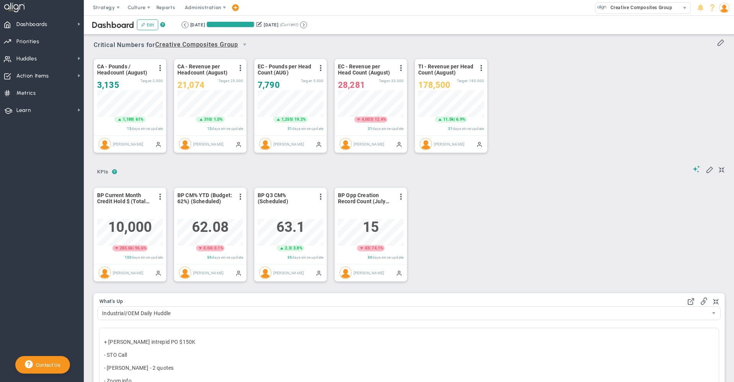 This screenshot has width=734, height=382. What do you see at coordinates (285, 70) in the screenshot?
I see `span: EC - Pounds per Head Count (AUG)` at bounding box center [285, 70].